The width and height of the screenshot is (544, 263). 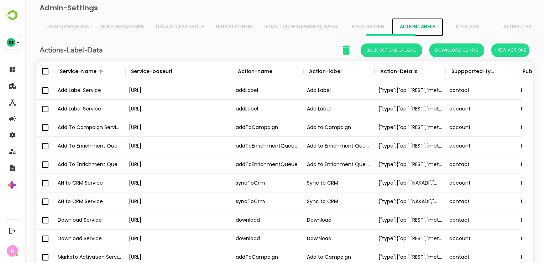 I want to click on span: Attributes, so click(x=492, y=27).